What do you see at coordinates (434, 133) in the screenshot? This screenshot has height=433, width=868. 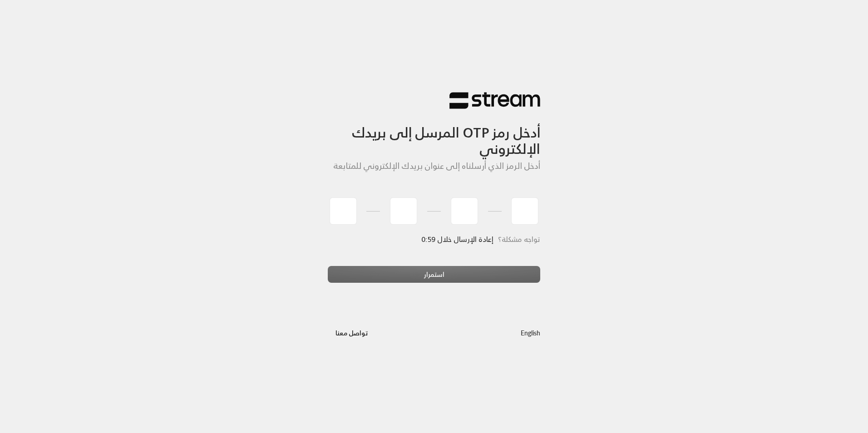 I see `h3: أدخل رمز OTP المرسل إلى بريدك الإلكتروني` at bounding box center [434, 133].